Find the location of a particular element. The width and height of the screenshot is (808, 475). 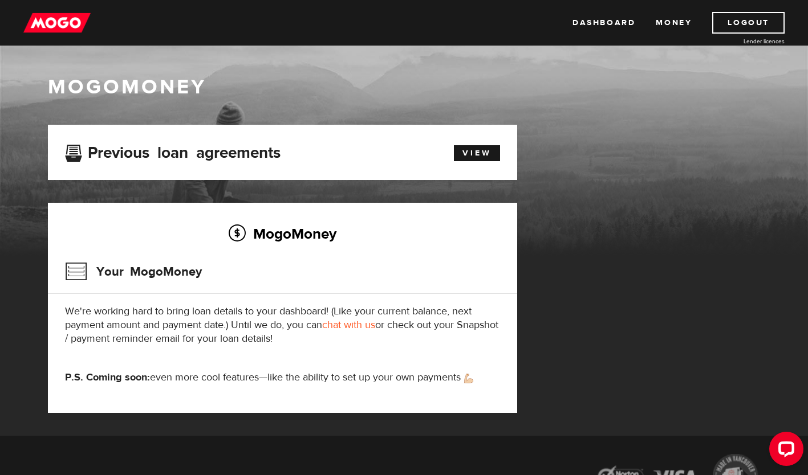

h2: MogoMoney is located at coordinates (282, 234).